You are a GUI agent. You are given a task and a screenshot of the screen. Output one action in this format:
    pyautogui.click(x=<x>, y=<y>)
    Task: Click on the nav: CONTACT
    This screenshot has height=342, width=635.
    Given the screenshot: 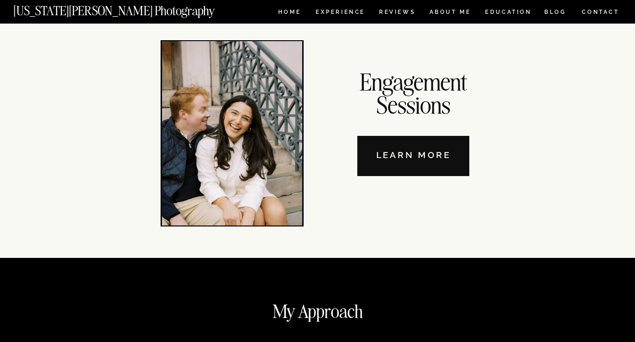 What is the action you would take?
    pyautogui.click(x=600, y=12)
    